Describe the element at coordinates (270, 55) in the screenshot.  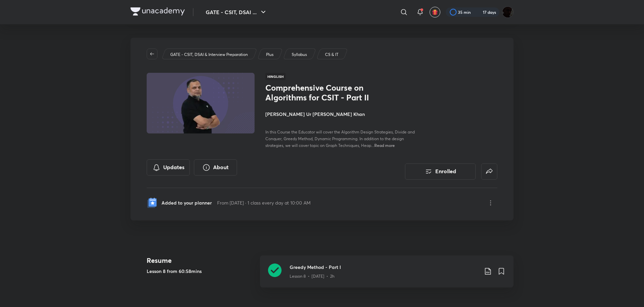
I see `p: Plus` at that location.